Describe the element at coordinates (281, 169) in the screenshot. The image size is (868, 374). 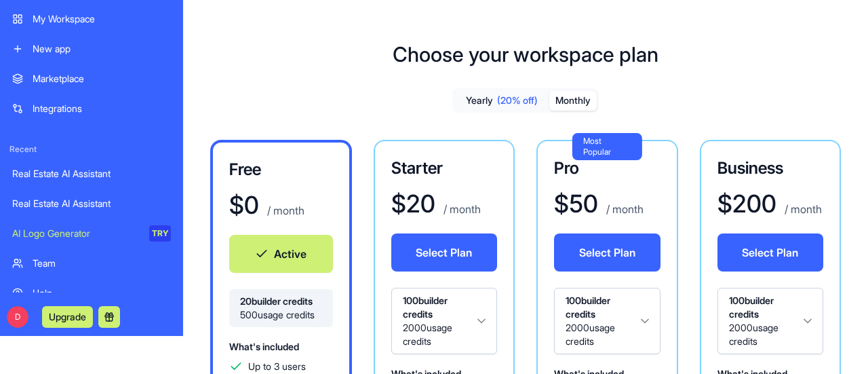
I see `h3: Free` at that location.